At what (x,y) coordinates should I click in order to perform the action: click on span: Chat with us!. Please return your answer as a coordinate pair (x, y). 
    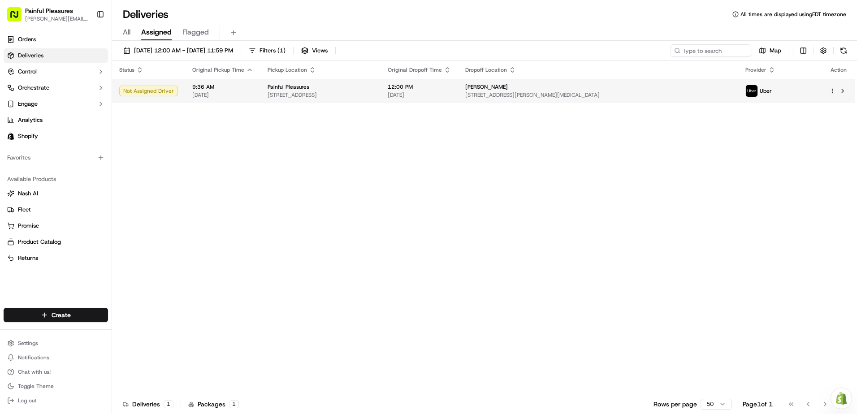
    Looking at the image, I should click on (34, 372).